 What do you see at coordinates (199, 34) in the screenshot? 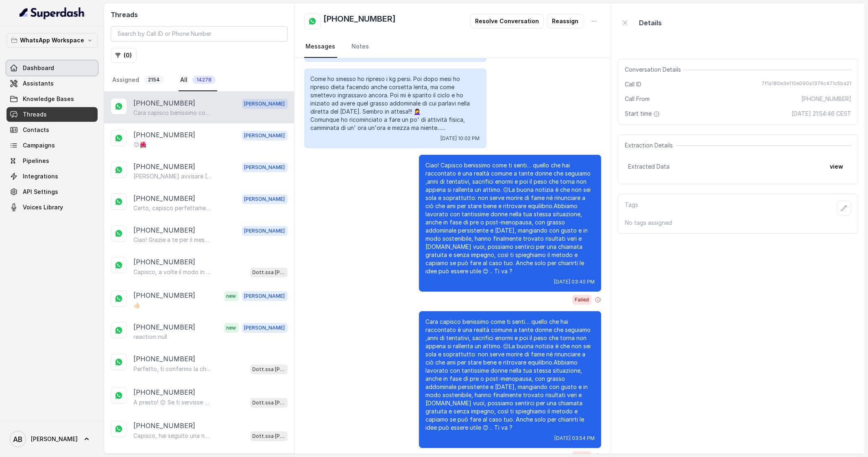
I see `input: Search by Call ID or Phone Number` at bounding box center [199, 34].